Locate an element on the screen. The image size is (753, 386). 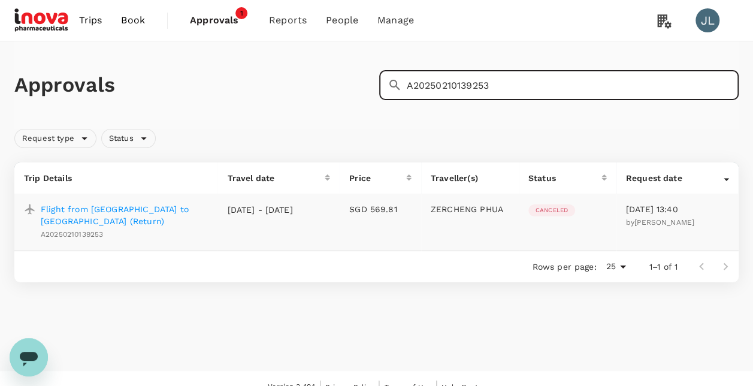
input: Search by travellers, trips, or destination is located at coordinates (573, 85).